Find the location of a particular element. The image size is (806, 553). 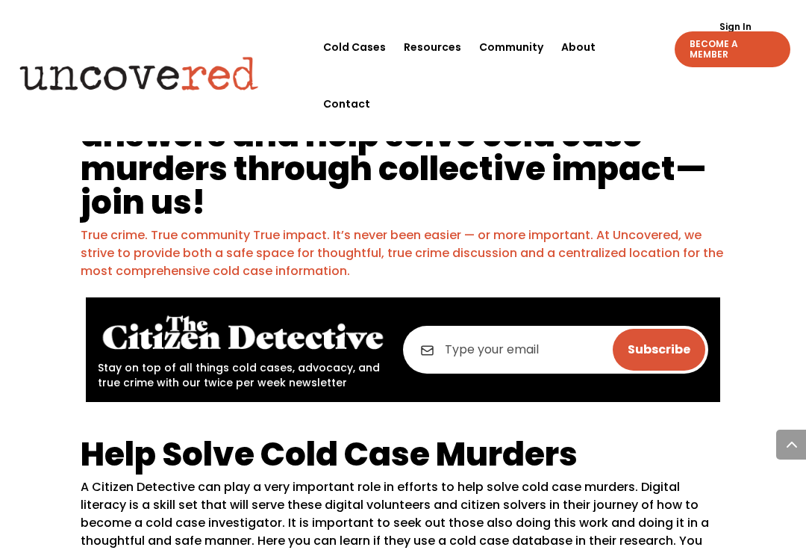

a: join us is located at coordinates (136, 202).